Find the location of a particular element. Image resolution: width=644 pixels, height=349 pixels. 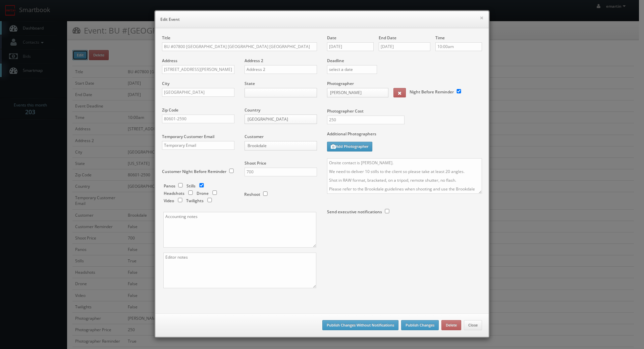

a: Brookdale is located at coordinates (281, 146).